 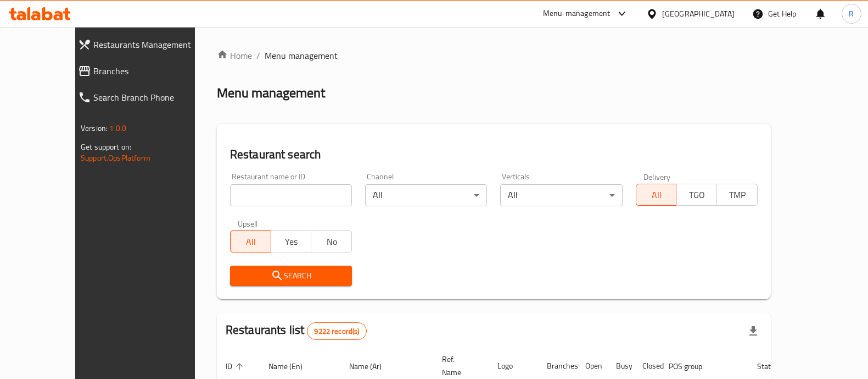 I want to click on a: Restaurants Management, so click(x=145, y=45).